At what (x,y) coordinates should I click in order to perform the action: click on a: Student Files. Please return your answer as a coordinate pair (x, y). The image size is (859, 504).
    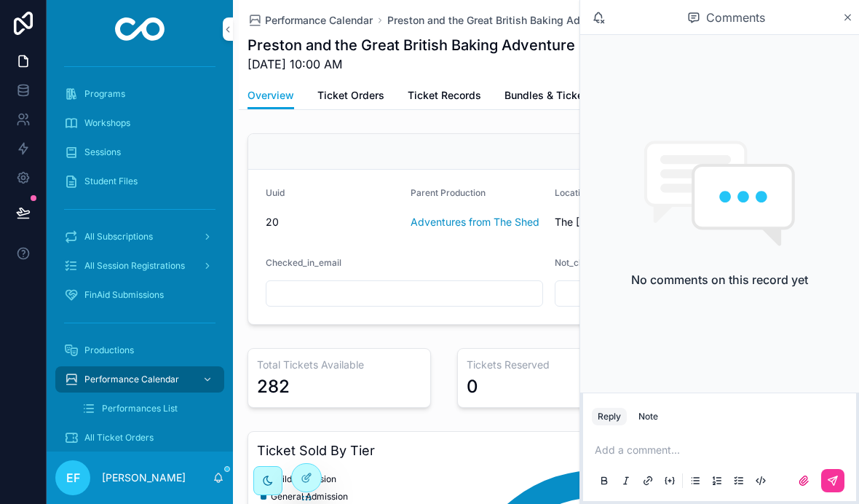
    Looking at the image, I should click on (140, 181).